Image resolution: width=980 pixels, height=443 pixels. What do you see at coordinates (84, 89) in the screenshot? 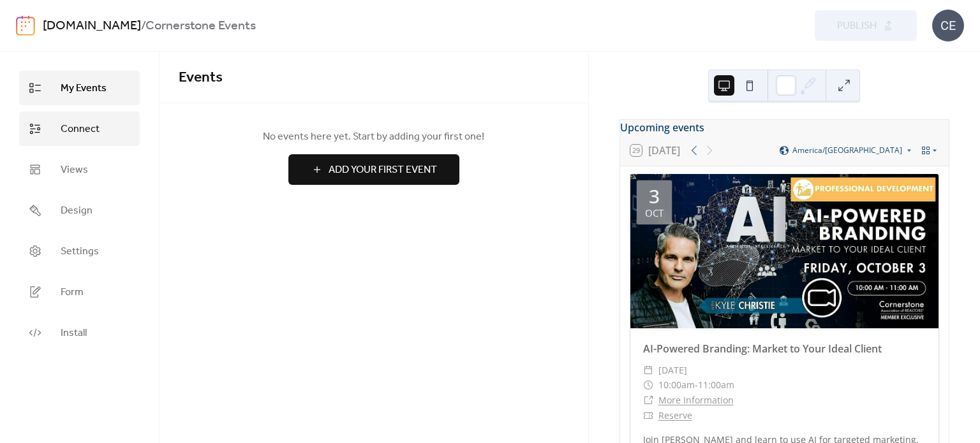
I see `span: My Events` at bounding box center [84, 89].